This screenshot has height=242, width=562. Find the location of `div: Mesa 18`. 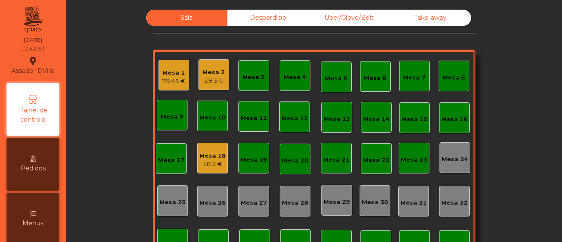

div: Mesa 18 is located at coordinates (212, 156).